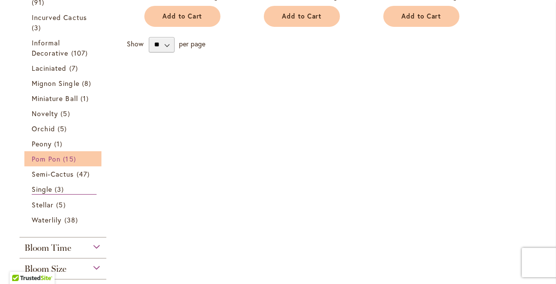  I want to click on span: Peony, so click(41, 143).